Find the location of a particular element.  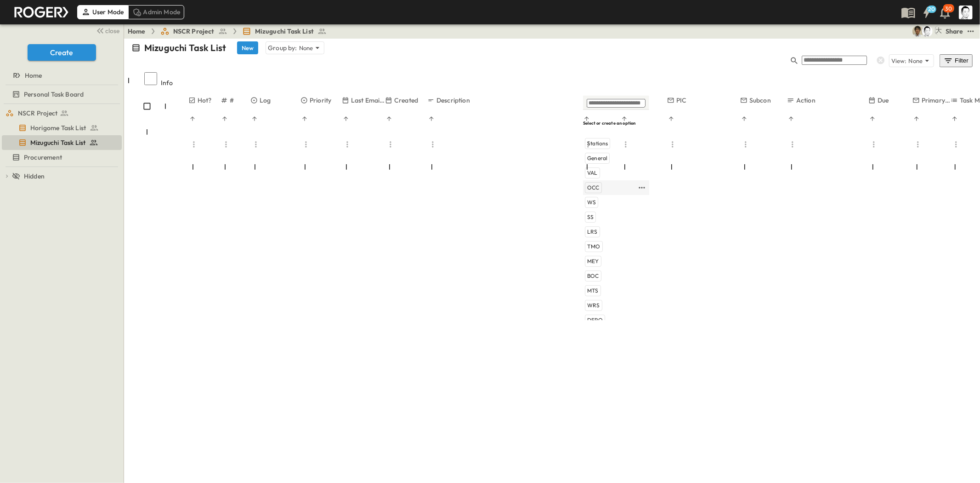

p: None is located at coordinates (306, 48).